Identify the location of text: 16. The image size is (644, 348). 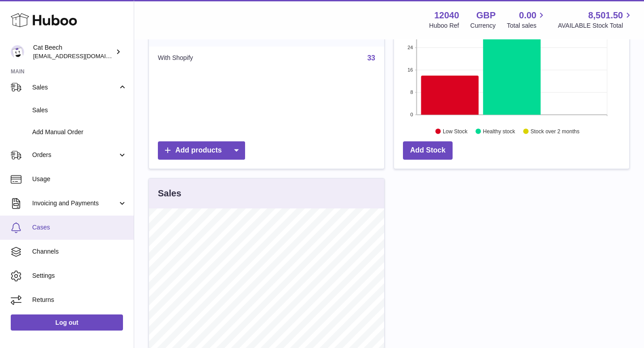
(410, 70).